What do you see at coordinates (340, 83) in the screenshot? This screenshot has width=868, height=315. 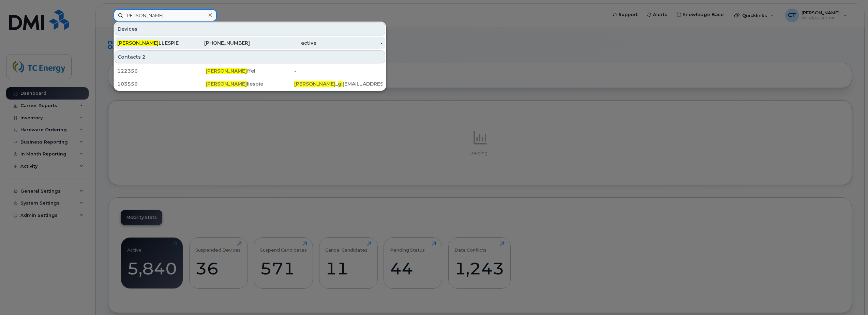 I see `span: gi` at bounding box center [340, 83].